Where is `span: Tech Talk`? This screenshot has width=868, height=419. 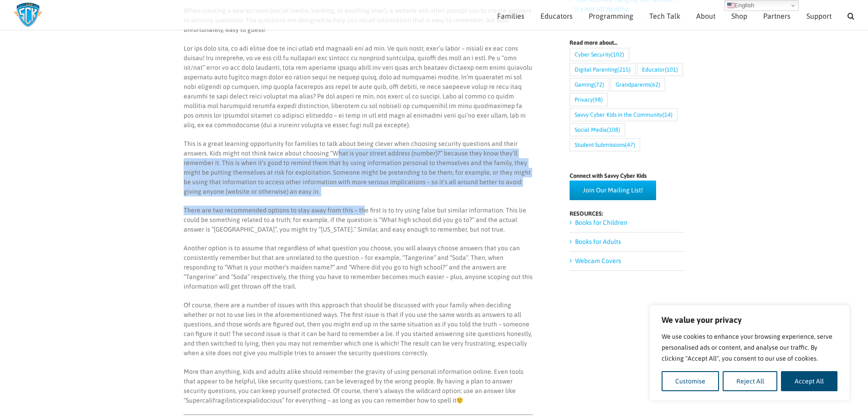
span: Tech Talk is located at coordinates (665, 16).